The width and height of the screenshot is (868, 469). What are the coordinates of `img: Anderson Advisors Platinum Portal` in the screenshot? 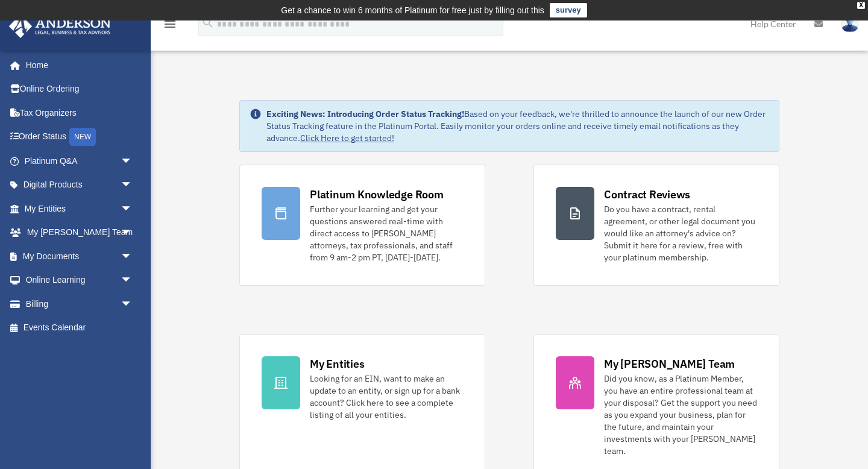 It's located at (60, 26).